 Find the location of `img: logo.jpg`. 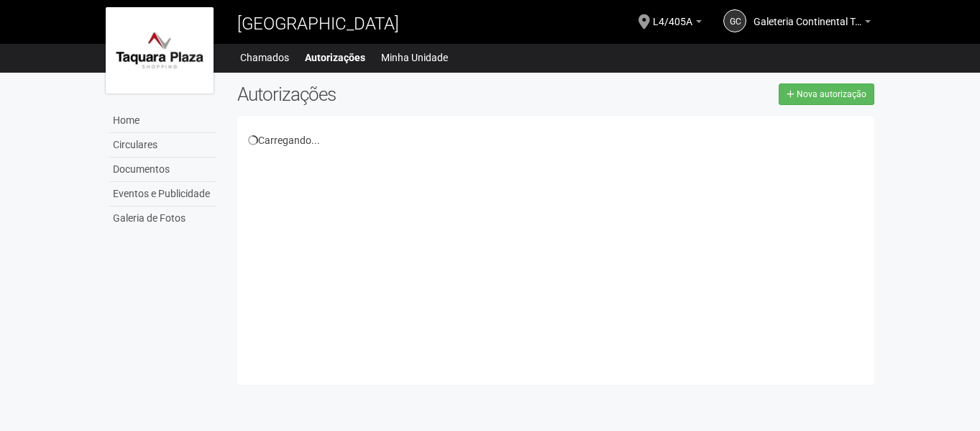

img: logo.jpg is located at coordinates (160, 51).